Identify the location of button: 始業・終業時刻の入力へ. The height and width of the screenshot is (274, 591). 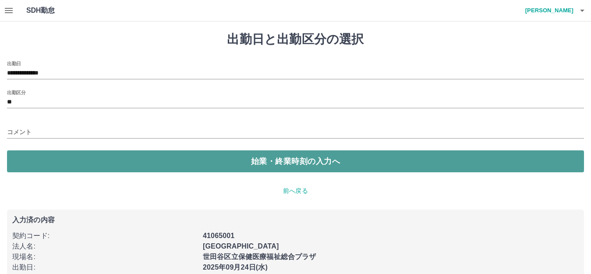
(295, 161).